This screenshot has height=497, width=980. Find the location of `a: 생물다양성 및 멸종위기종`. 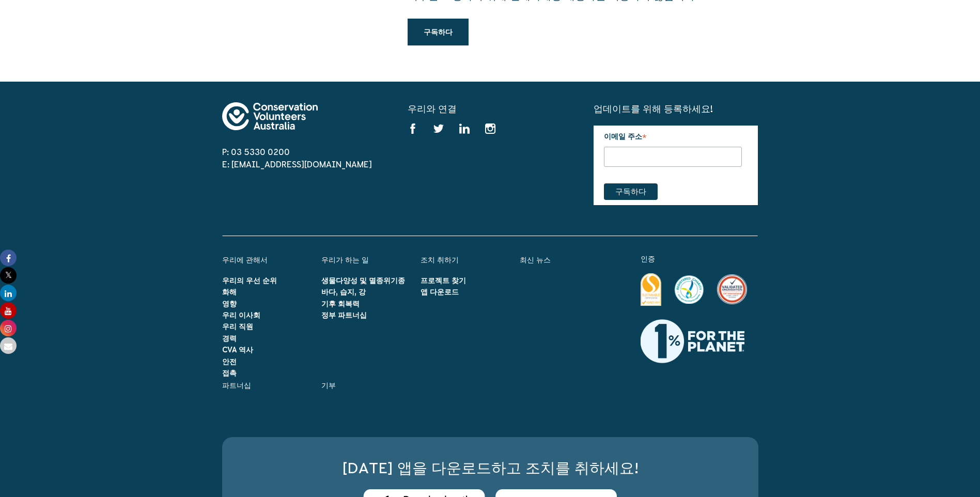

a: 생물다양성 및 멸종위기종 is located at coordinates (363, 281).